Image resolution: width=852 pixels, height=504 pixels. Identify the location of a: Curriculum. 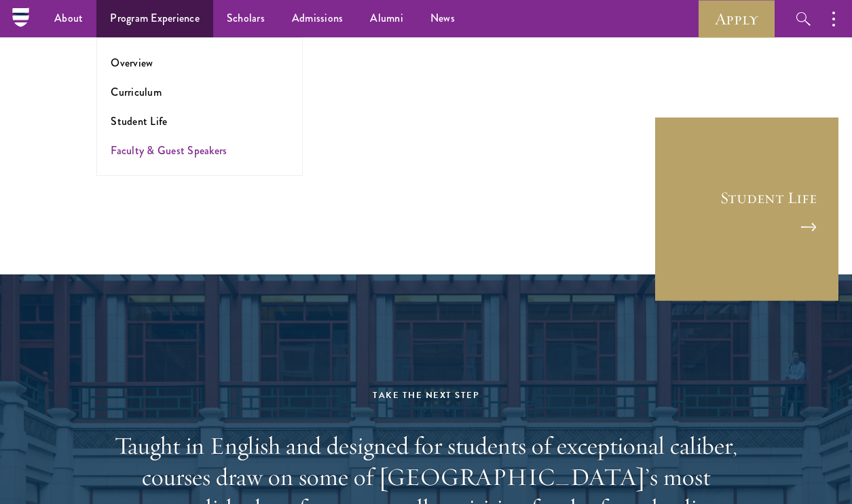
(136, 92).